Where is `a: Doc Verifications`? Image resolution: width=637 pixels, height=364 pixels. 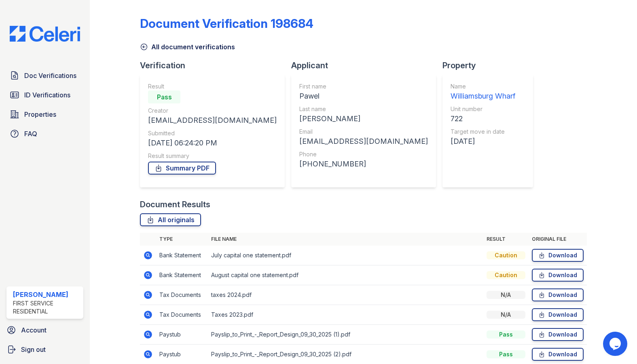 a: Doc Verifications is located at coordinates (45, 76).